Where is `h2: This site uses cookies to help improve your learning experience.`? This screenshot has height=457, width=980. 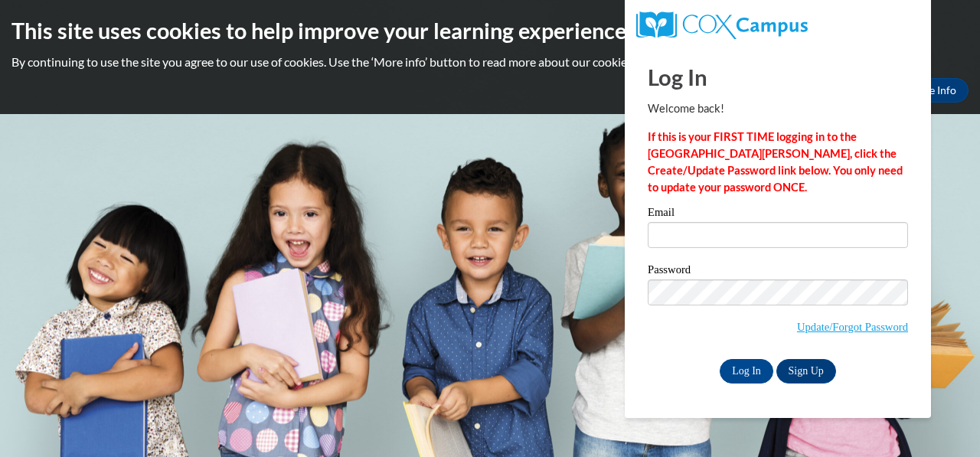 h2: This site uses cookies to help improve your learning experience. is located at coordinates (490, 31).